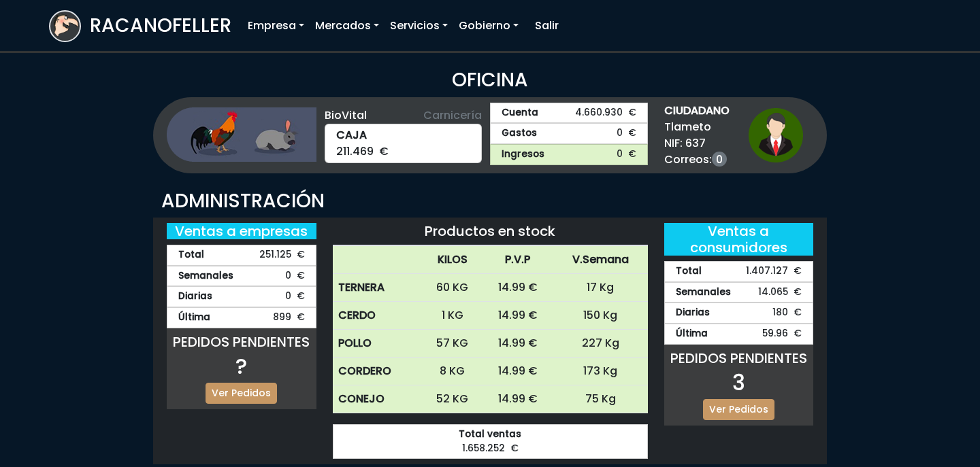  What do you see at coordinates (776, 135) in the screenshot?
I see `img: ciudadano1.png` at bounding box center [776, 135].